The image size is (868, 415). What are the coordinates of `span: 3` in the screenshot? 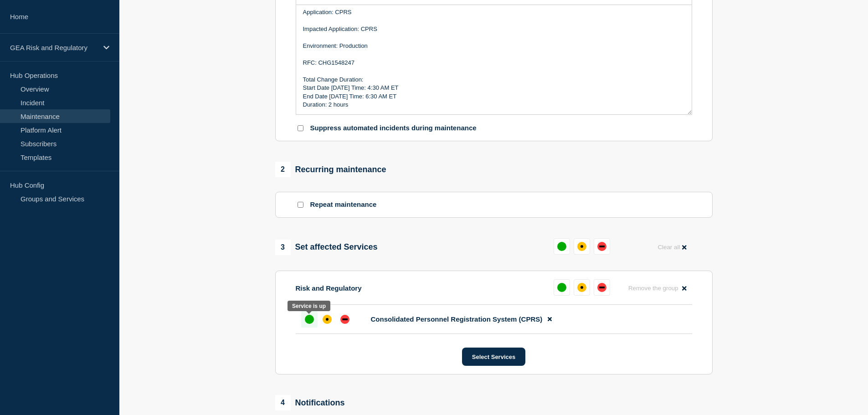 It's located at (283, 247).